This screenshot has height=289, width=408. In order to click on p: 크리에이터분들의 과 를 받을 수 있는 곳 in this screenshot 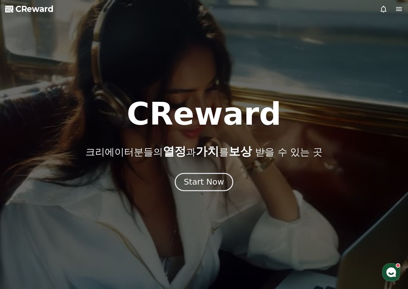, I will do `click(204, 151)`.